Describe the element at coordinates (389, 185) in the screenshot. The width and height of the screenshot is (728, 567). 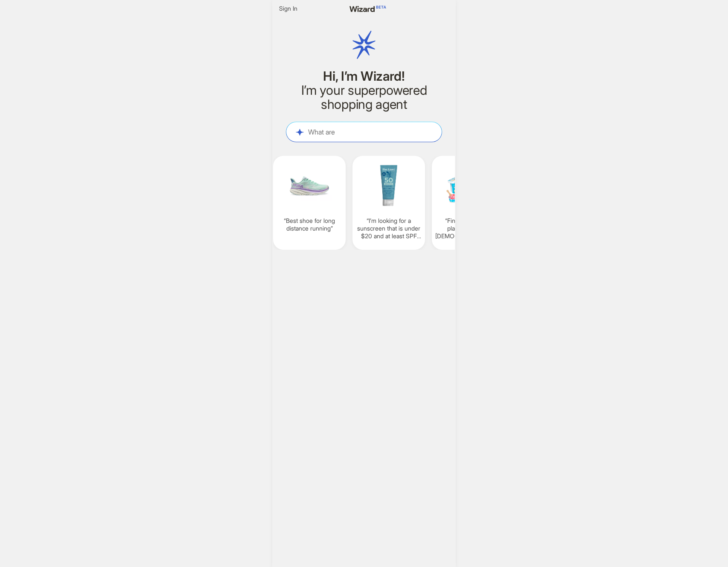
I see `img: I'm%20looking%20for%20a%20sunscreen%20that%20is%20under%2020%20and%20at%20least%20SPF%2050-534dde...` at that location.